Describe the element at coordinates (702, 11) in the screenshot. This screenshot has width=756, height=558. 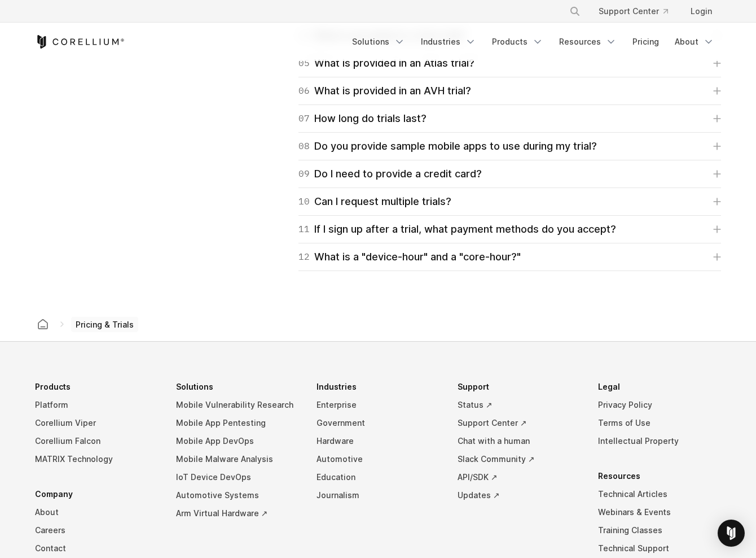
I see `a: Login` at that location.